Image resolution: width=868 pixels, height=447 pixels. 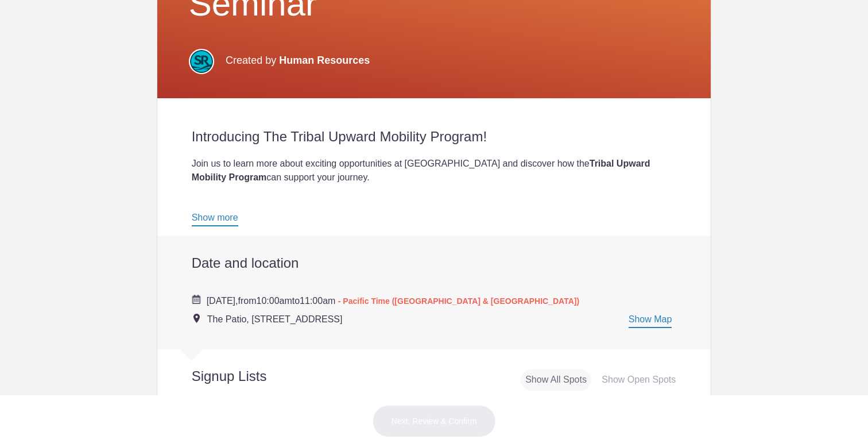 I want to click on h2: Signup Lists, so click(x=250, y=376).